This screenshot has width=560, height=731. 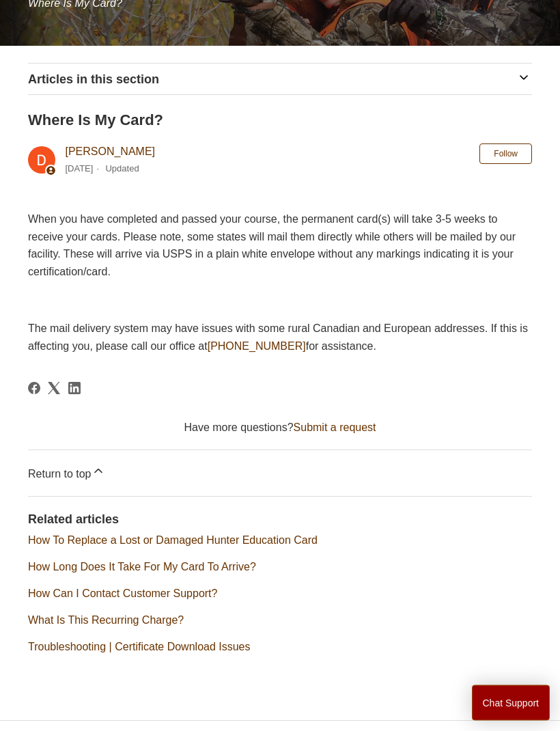 What do you see at coordinates (78, 168) in the screenshot?
I see `time: 03/04/2024, 10:46` at bounding box center [78, 168].